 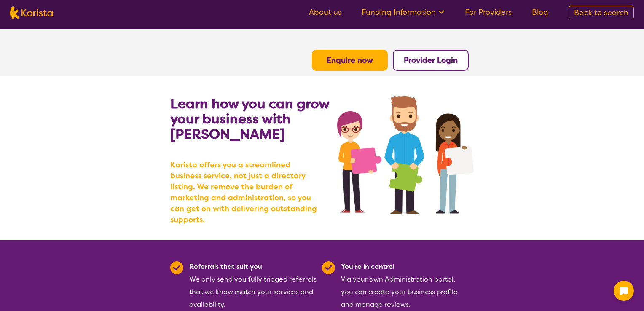 I want to click on img: Karista logo, so click(x=31, y=13).